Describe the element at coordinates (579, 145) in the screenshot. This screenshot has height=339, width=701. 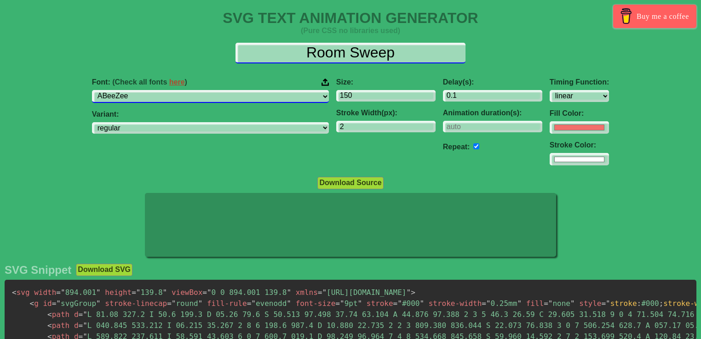
I see `label: Stroke Color:` at that location.